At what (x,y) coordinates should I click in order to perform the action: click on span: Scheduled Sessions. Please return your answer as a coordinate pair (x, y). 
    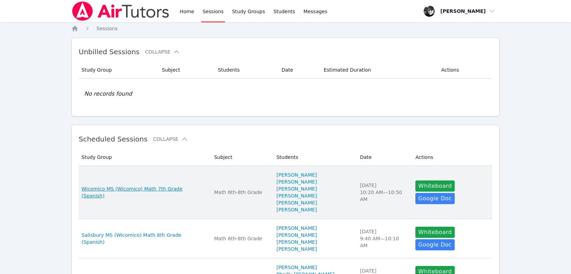
    Looking at the image, I should click on (113, 139).